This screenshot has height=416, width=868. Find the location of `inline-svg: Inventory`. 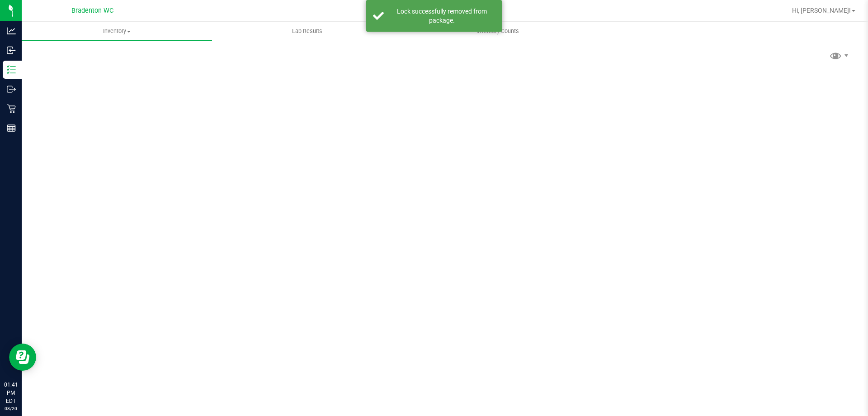

inline-svg: Inventory is located at coordinates (11, 70).